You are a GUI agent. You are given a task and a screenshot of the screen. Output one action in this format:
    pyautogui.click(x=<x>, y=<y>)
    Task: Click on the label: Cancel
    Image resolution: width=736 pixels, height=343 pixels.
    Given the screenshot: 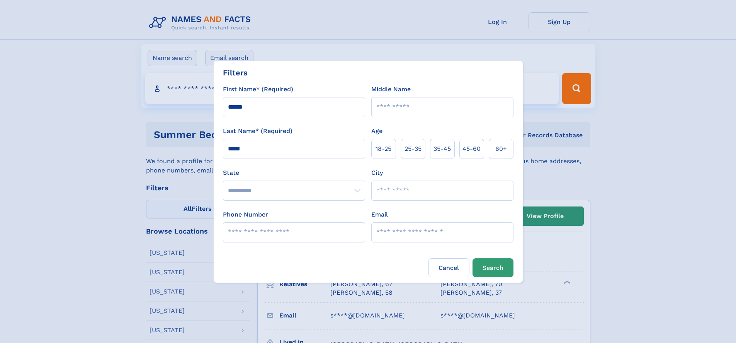 What is the action you would take?
    pyautogui.click(x=449, y=267)
    